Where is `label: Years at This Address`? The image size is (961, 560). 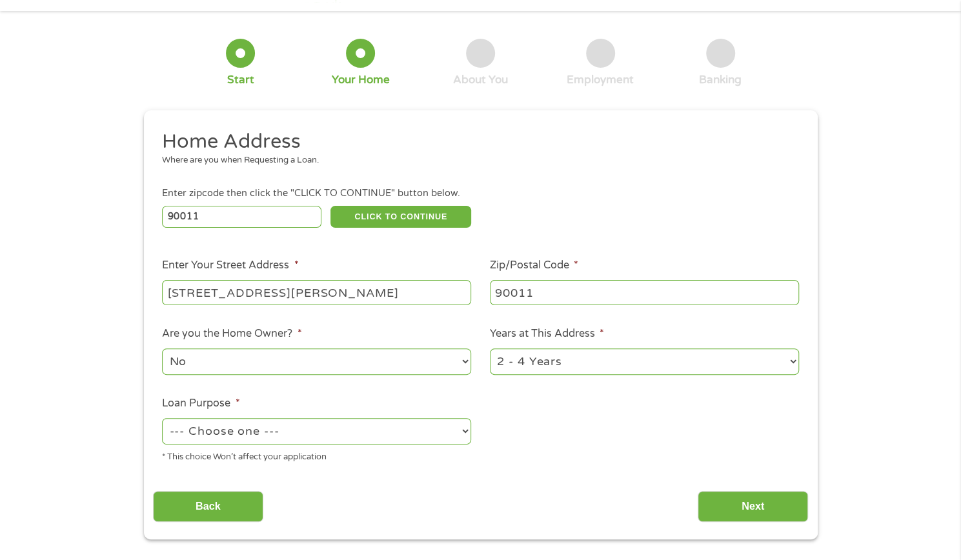
label: Years at This Address is located at coordinates (547, 333).